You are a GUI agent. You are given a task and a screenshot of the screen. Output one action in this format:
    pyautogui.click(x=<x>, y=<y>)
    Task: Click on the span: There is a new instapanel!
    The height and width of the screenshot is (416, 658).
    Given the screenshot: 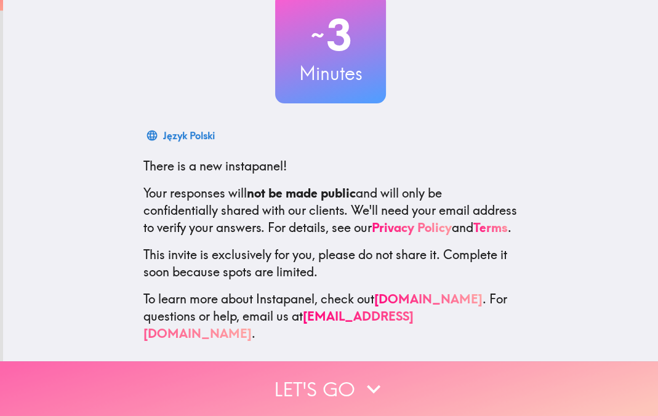 What is the action you would take?
    pyautogui.click(x=215, y=165)
    